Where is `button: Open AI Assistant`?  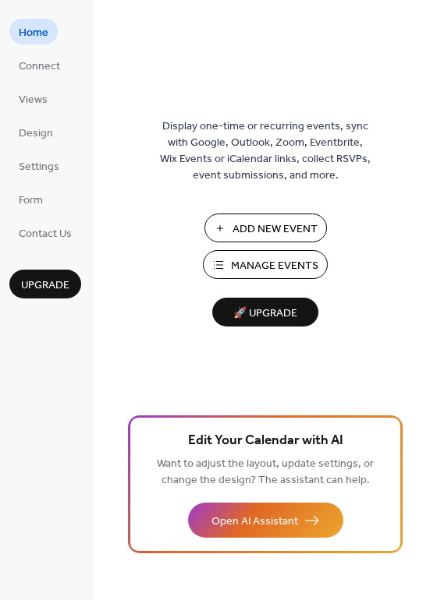 button: Open AI Assistant is located at coordinates (265, 520).